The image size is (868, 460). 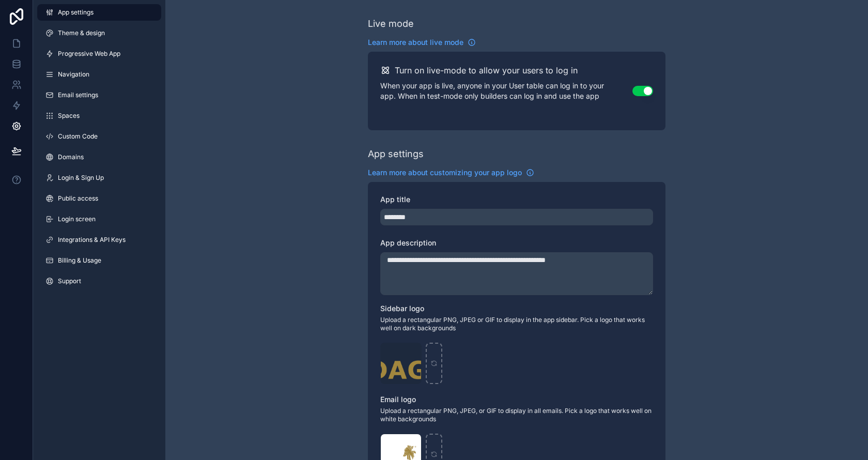 What do you see at coordinates (398, 399) in the screenshot?
I see `span: Email logo` at bounding box center [398, 399].